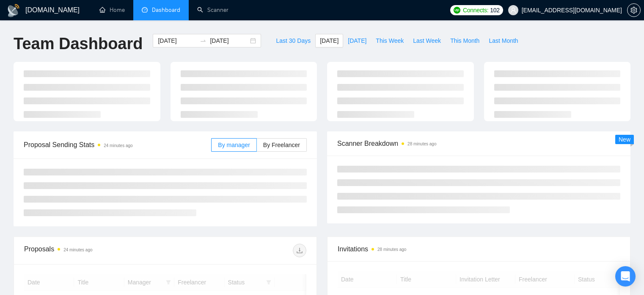 The height and width of the screenshot is (295, 644). What do you see at coordinates (145, 9) in the screenshot?
I see `span: dashboard` at bounding box center [145, 9].